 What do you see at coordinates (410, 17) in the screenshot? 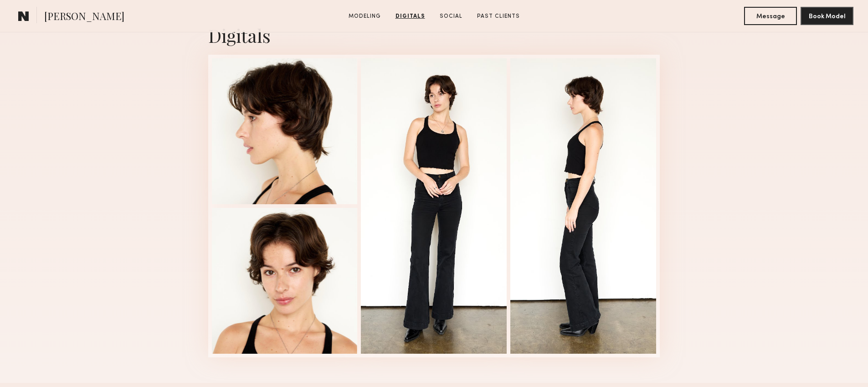
I see `a: Digitals` at bounding box center [410, 17].